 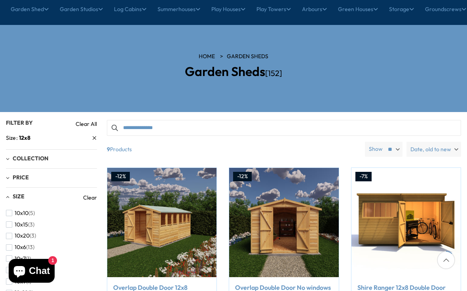 I want to click on span: 10x15, so click(x=21, y=224).